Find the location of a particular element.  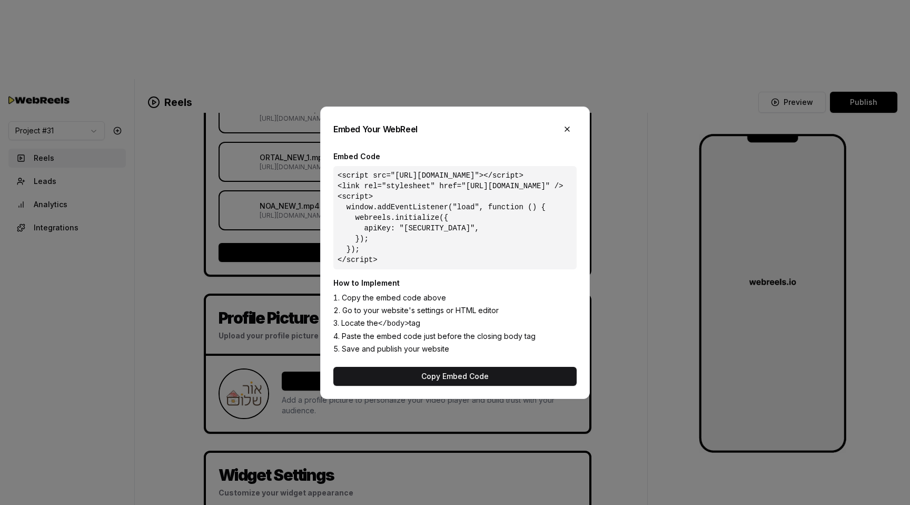

h3: Embed Code is located at coordinates (455, 156).